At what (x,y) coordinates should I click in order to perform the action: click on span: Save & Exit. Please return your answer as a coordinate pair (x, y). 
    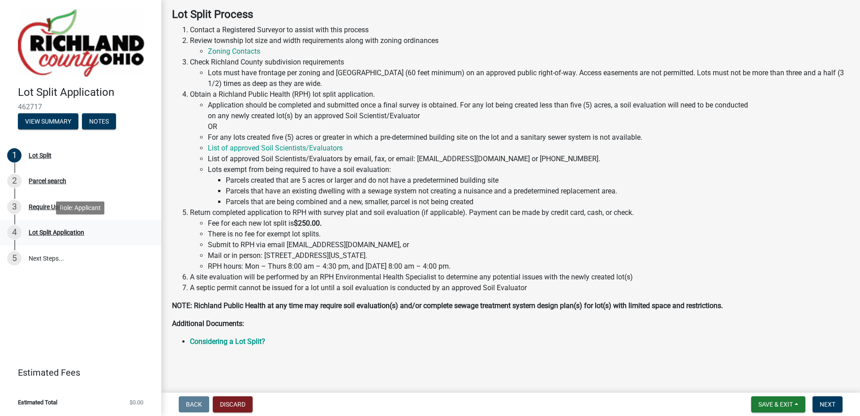
    Looking at the image, I should click on (775, 404).